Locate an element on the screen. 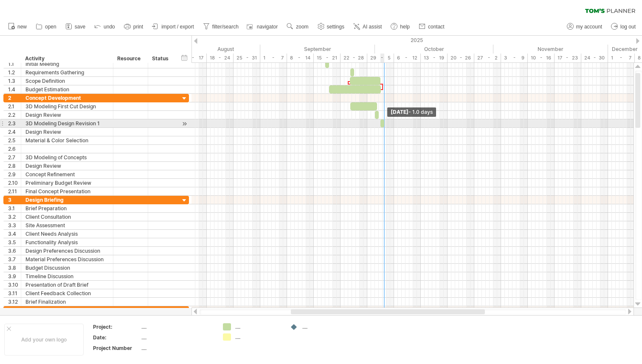 The width and height of the screenshot is (642, 364). div: Concept Refinement is located at coordinates (67, 174).